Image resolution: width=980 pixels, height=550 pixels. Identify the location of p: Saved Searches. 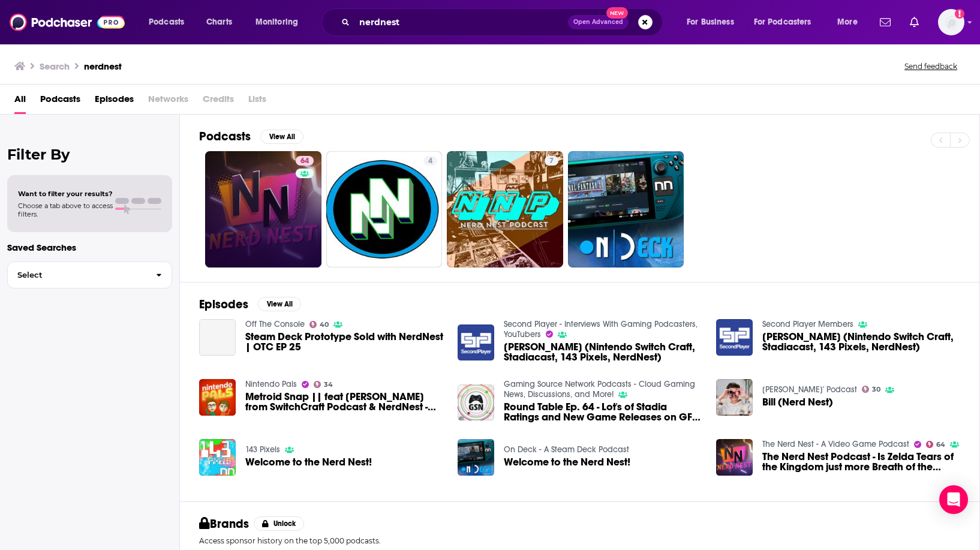
(90, 247).